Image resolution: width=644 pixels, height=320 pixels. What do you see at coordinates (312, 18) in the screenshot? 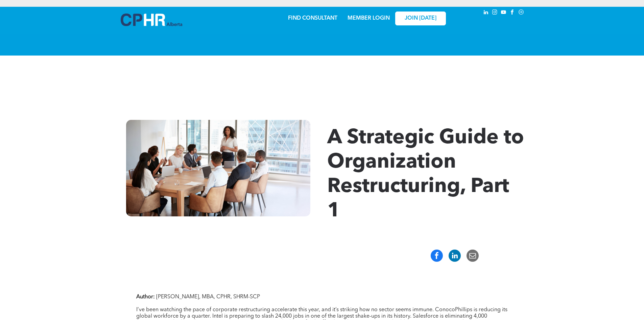
I see `a: FIND CONSULTANT` at bounding box center [312, 18].